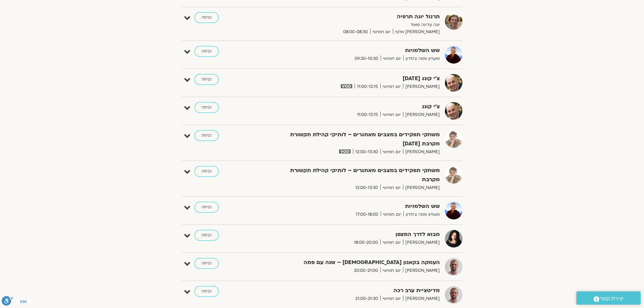  What do you see at coordinates (366, 242) in the screenshot?
I see `span: 18:00-20:00` at bounding box center [366, 242].